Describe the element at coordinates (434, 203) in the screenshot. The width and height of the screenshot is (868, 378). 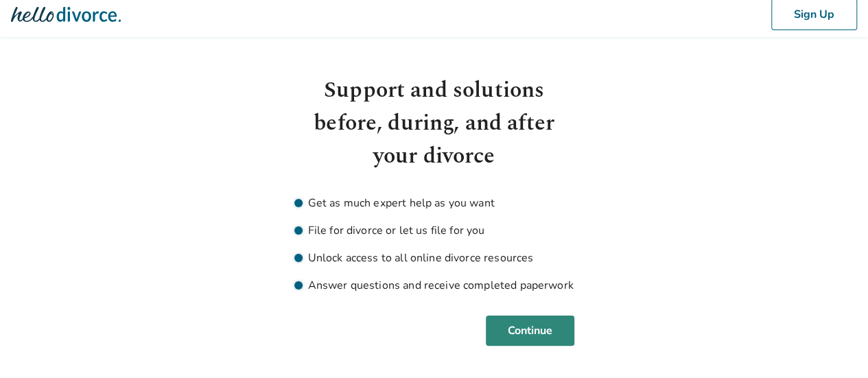
I see `li: Get as much expert help as you want` at that location.